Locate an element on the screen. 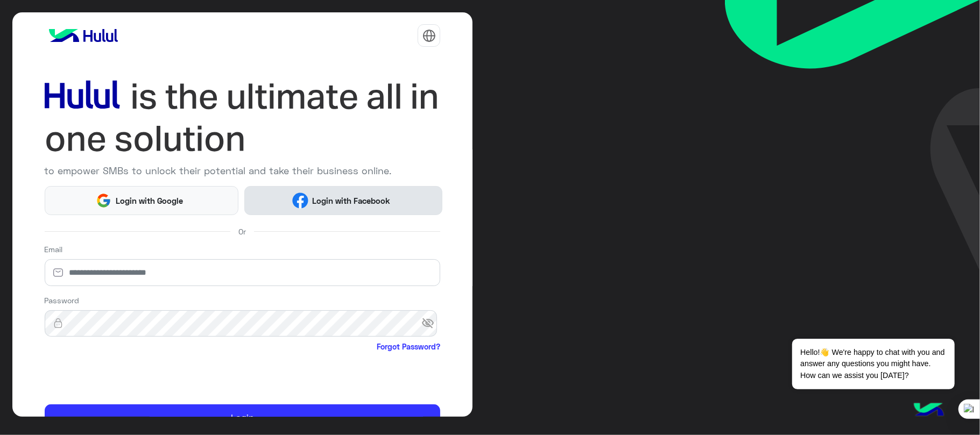 The width and height of the screenshot is (980, 435). img: email is located at coordinates (58, 272).